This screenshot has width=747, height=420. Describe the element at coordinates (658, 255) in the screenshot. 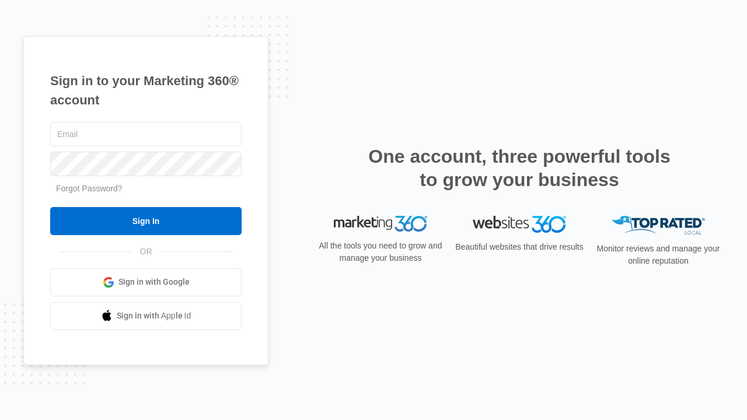

I see `p: Monitor reviews and manage your online reputation` at that location.